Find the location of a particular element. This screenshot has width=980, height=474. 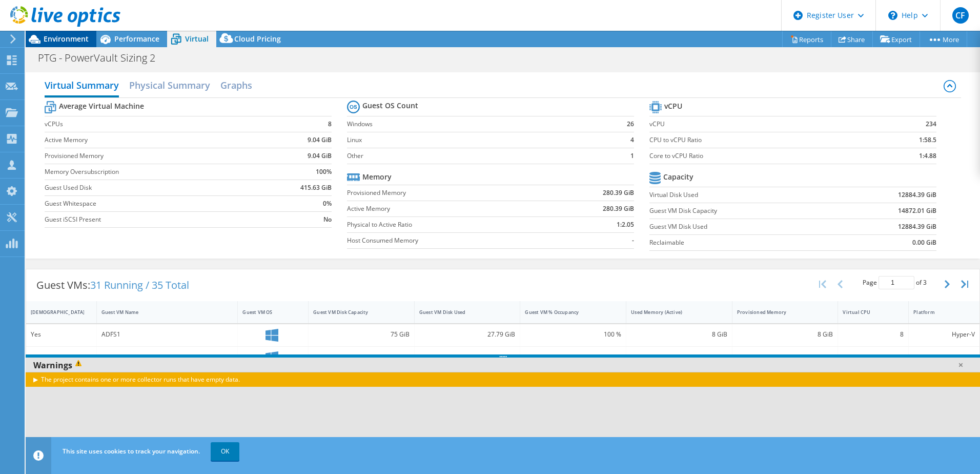

input: jump to page is located at coordinates (896, 283).